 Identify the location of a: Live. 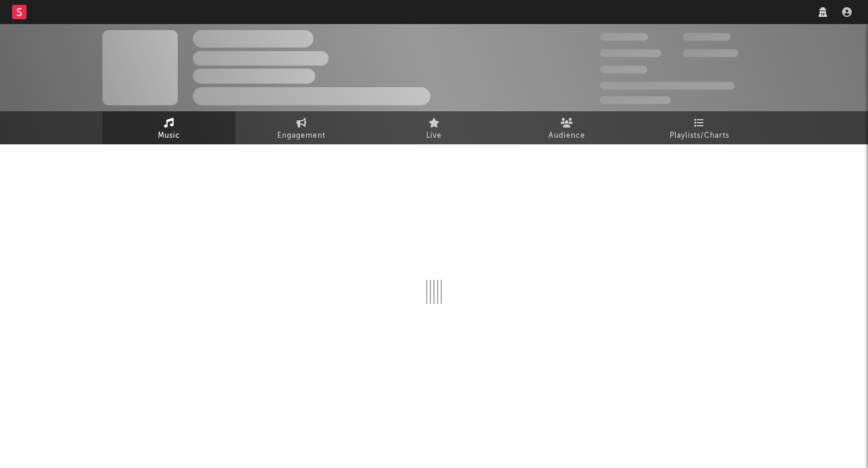
(434, 128).